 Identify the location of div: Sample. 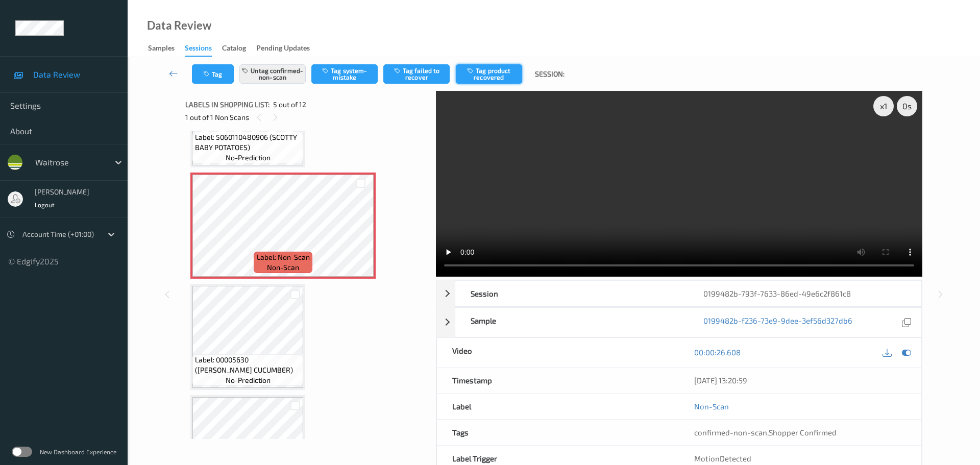
(572, 322).